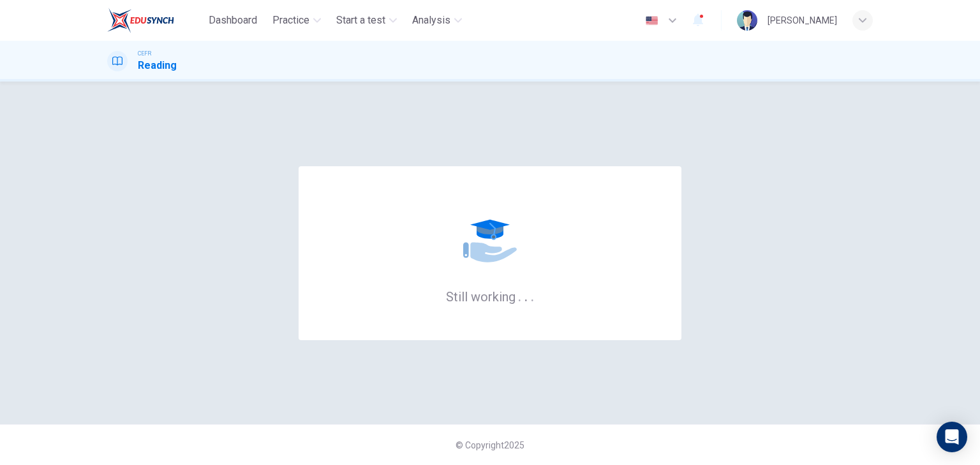 Image resolution: width=980 pixels, height=465 pixels. Describe the element at coordinates (432, 21) in the screenshot. I see `span: Analysis` at that location.